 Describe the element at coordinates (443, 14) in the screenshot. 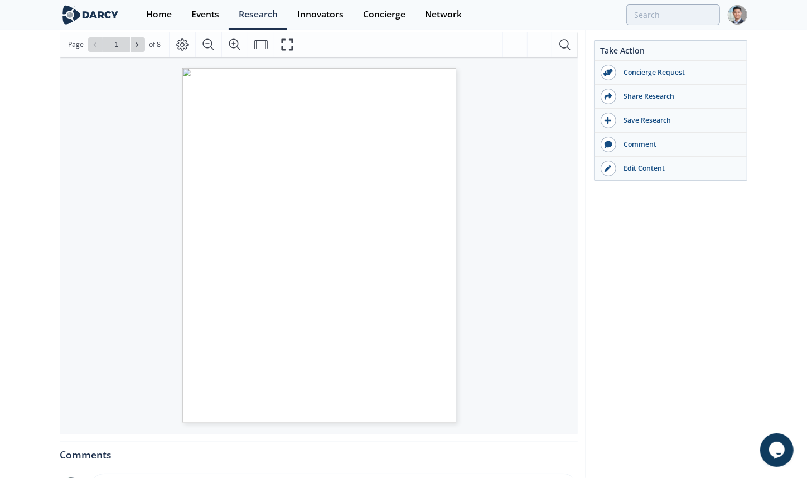

I see `div: Network` at that location.